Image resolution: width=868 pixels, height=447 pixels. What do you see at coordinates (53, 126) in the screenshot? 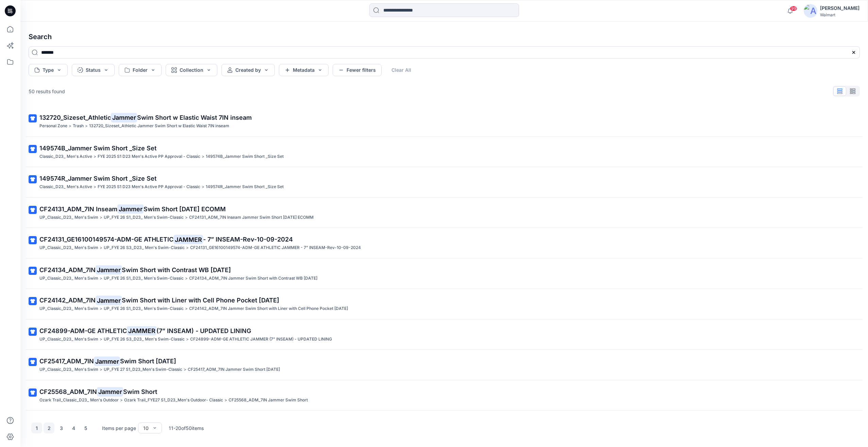
I see `p: Personal Zone` at bounding box center [53, 126].